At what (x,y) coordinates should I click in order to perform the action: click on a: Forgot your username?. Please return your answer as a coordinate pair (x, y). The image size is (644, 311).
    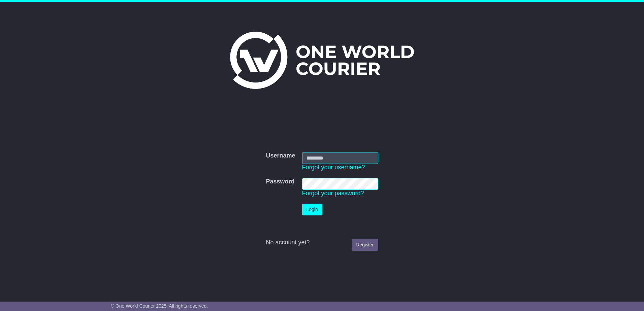
    Looking at the image, I should click on (333, 167).